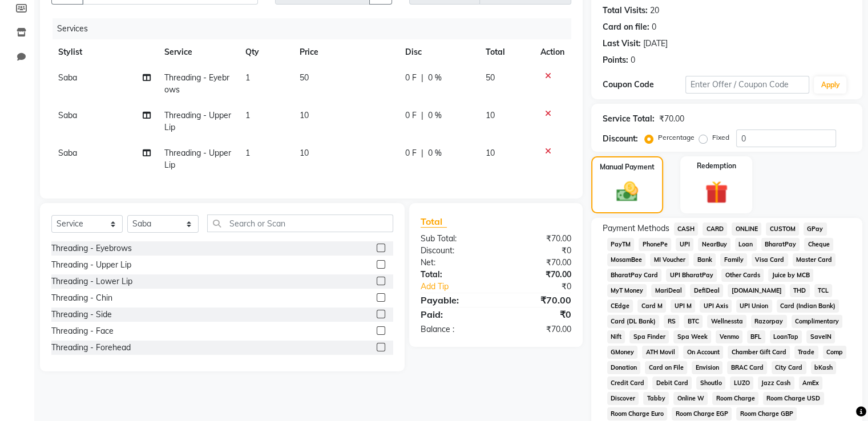 Image resolution: width=868 pixels, height=421 pixels. I want to click on div: Last Visit:, so click(621, 44).